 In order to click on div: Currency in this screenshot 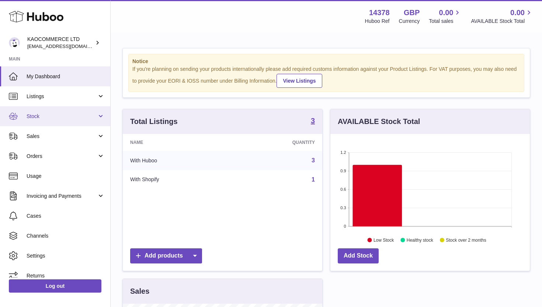, I will do `click(409, 21)`.